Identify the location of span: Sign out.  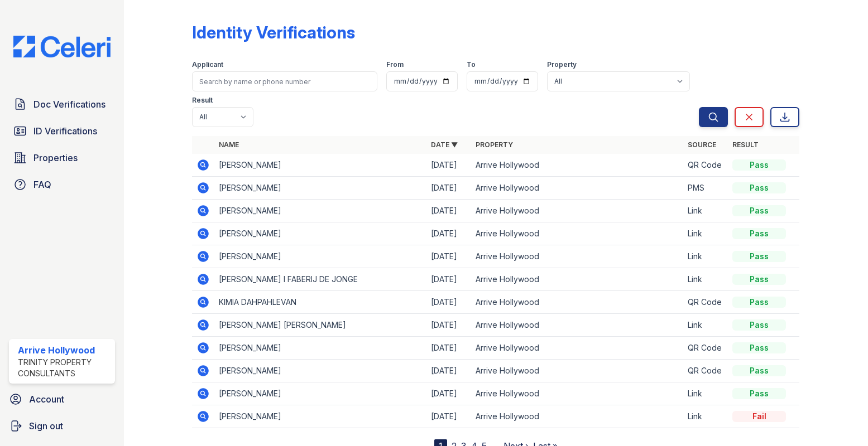
(46, 426).